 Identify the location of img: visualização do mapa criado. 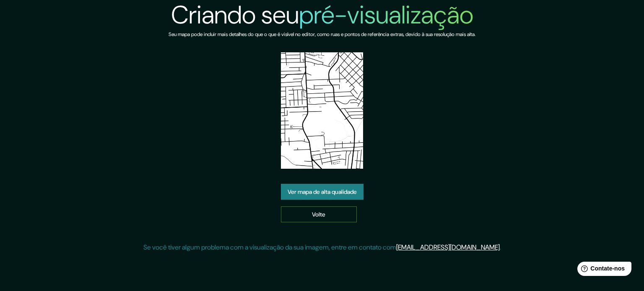
(322, 110).